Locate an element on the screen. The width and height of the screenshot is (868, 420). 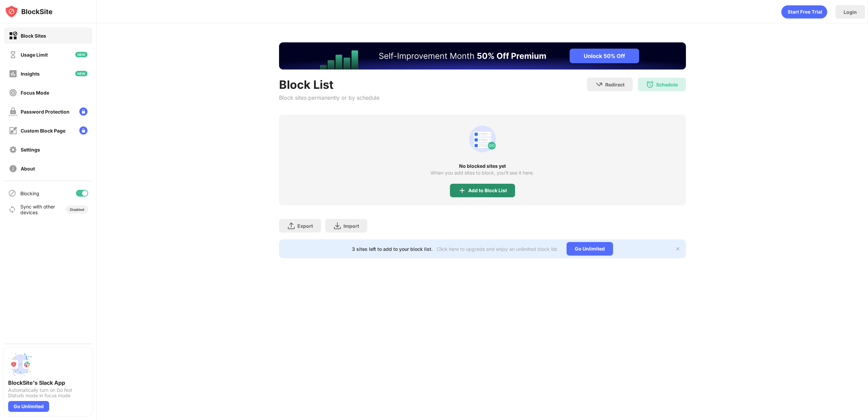
div: Password Protection is located at coordinates (45, 111).